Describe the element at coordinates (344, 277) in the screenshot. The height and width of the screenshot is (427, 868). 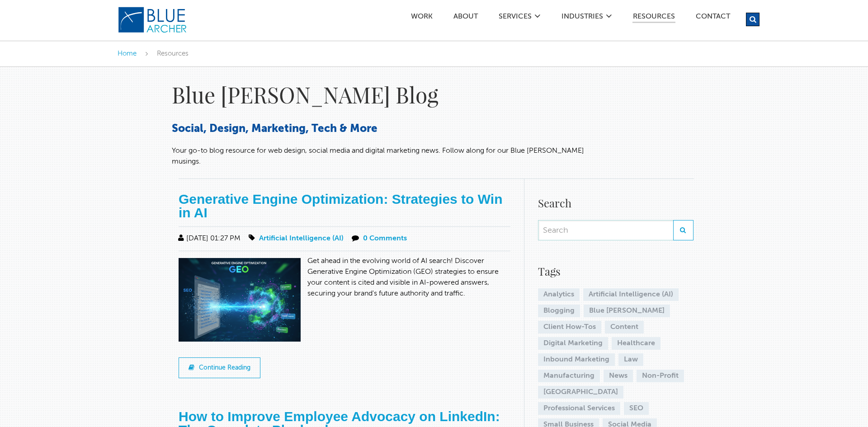
I see `p: Get ahead in the evolving world of AI search! Discover Generative Engine Optimization (GEO) strat...` at that location.